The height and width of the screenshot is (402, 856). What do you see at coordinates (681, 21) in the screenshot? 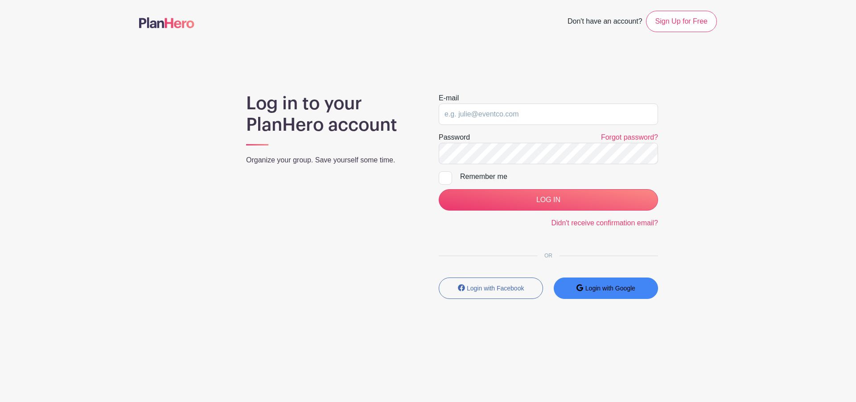
I see `a: Sign Up for Free` at bounding box center [681, 21].